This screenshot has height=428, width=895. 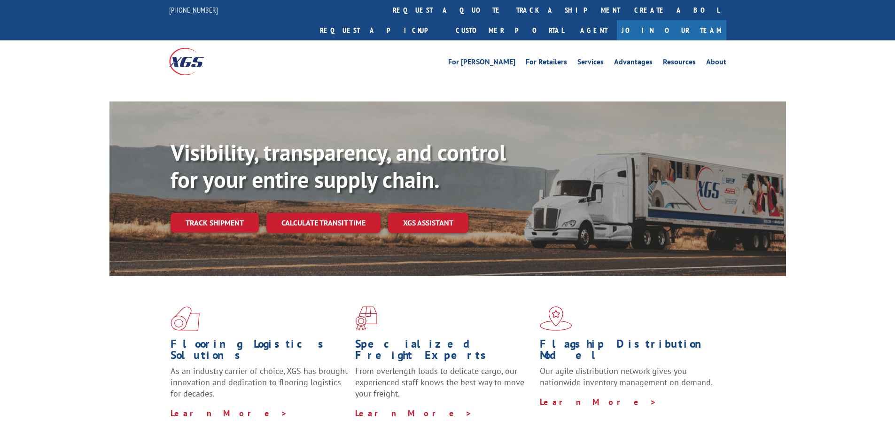 What do you see at coordinates (629, 352) in the screenshot?
I see `h1: Flagship Distribution Model` at bounding box center [629, 352].